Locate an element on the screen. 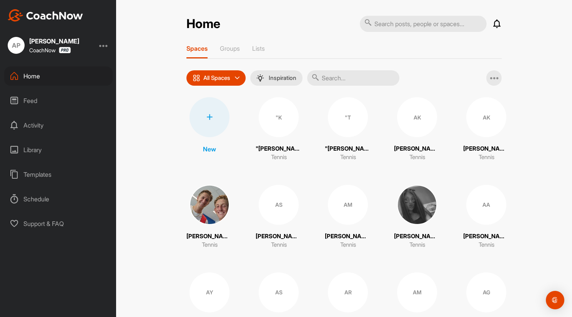 The image size is (572, 317). div: Activity is located at coordinates (58, 125).